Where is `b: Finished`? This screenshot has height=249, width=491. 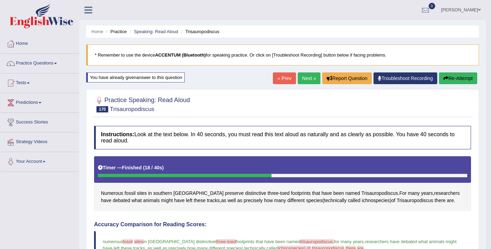 b: Finished is located at coordinates (132, 168).